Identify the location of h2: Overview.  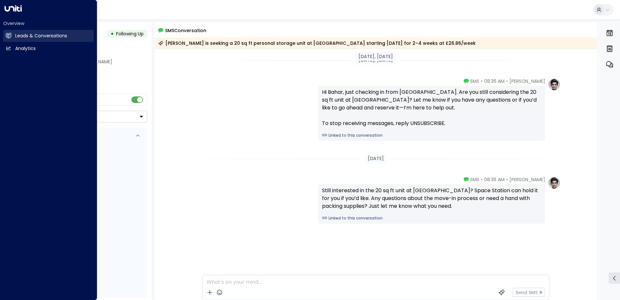
(48, 23).